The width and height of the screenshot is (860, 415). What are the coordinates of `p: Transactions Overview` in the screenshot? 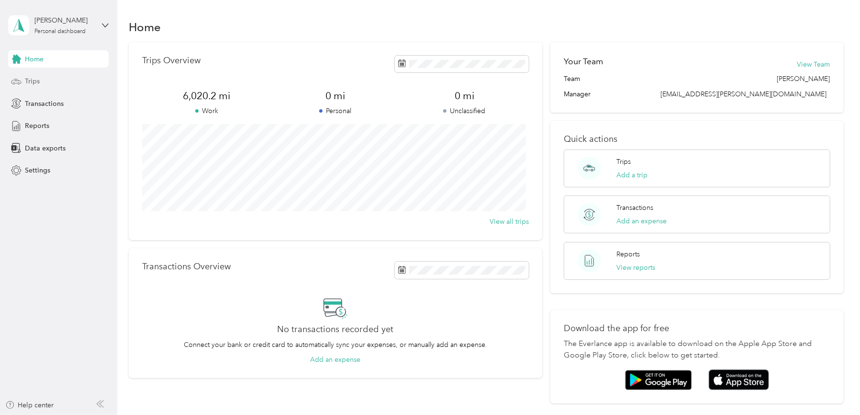 It's located at (186, 266).